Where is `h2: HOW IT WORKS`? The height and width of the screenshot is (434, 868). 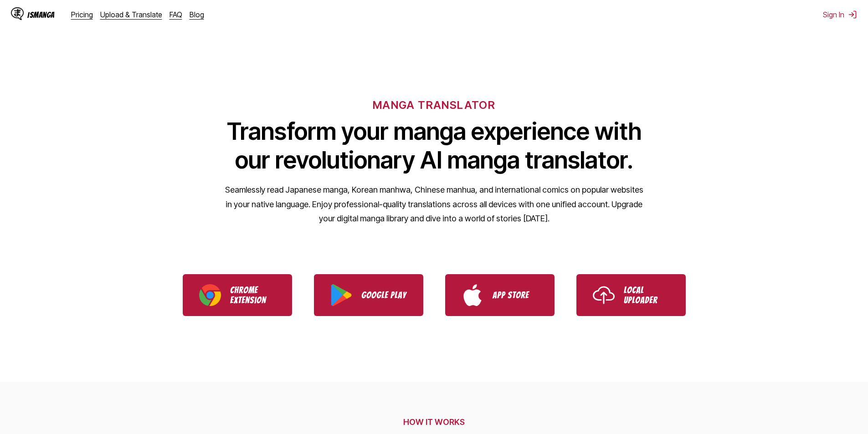
h2: HOW IT WORKS is located at coordinates (434, 422).